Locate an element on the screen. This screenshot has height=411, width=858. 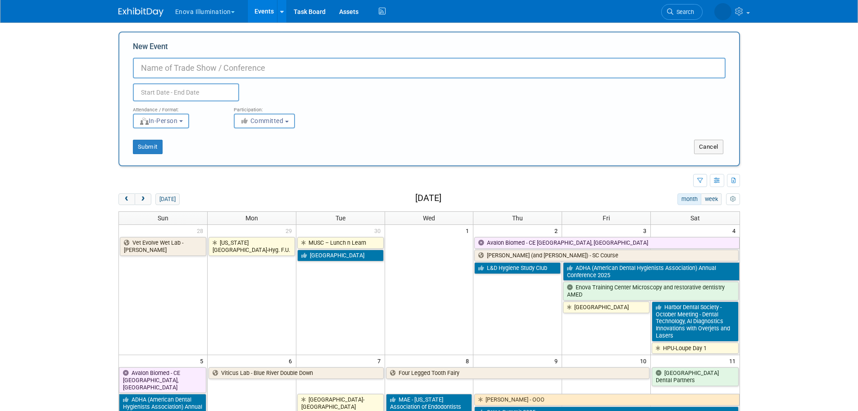
a: Harbor Dental Society - October Meeting - Dental Technology, AI Diagnostics Innovations with Over... is located at coordinates (695, 321).